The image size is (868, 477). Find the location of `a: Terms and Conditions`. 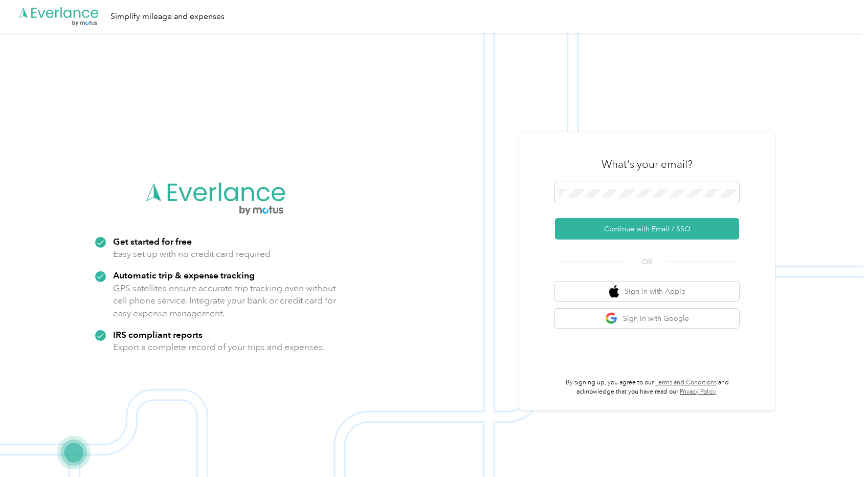

a: Terms and Conditions is located at coordinates (686, 382).